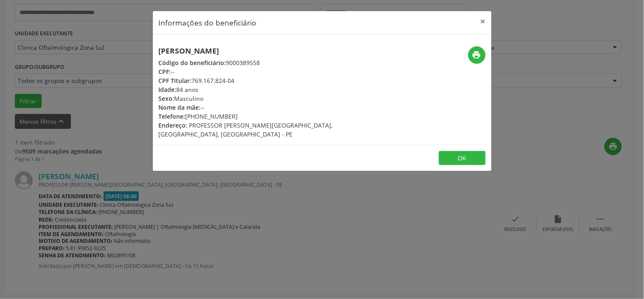 This screenshot has width=644, height=299. I want to click on span: Código do beneficiário:, so click(192, 63).